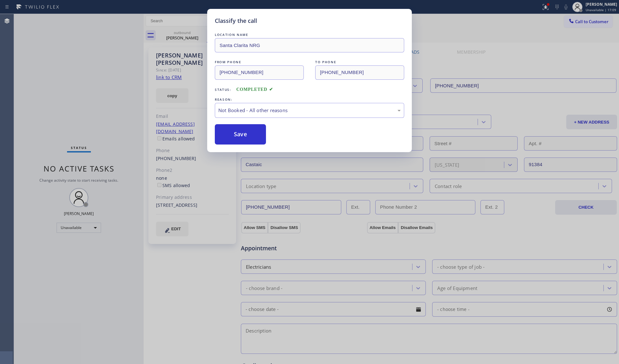 The image size is (619, 364). Describe the element at coordinates (240, 135) in the screenshot. I see `button: Save` at that location.